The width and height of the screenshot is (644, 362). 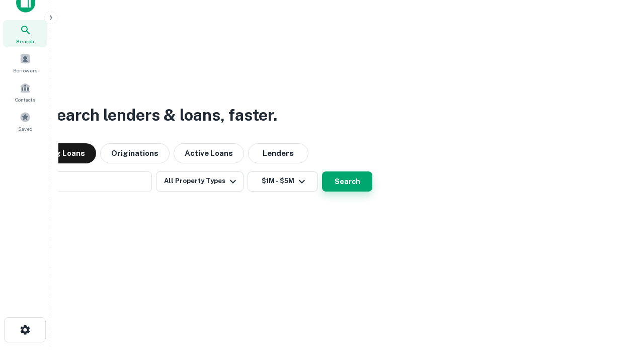 What do you see at coordinates (25, 121) in the screenshot?
I see `div: Saved` at bounding box center [25, 121].